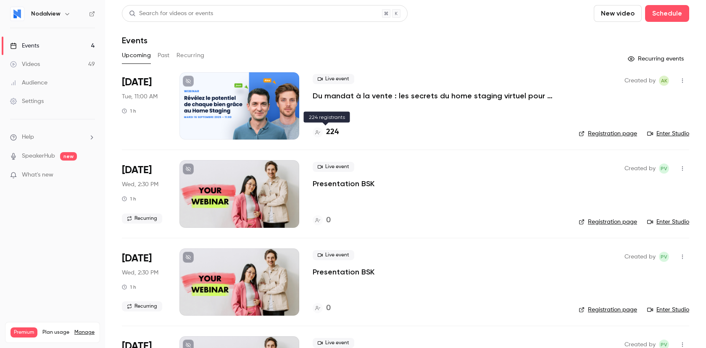 This screenshot has height=348, width=706. I want to click on button: Recurring, so click(190, 55).